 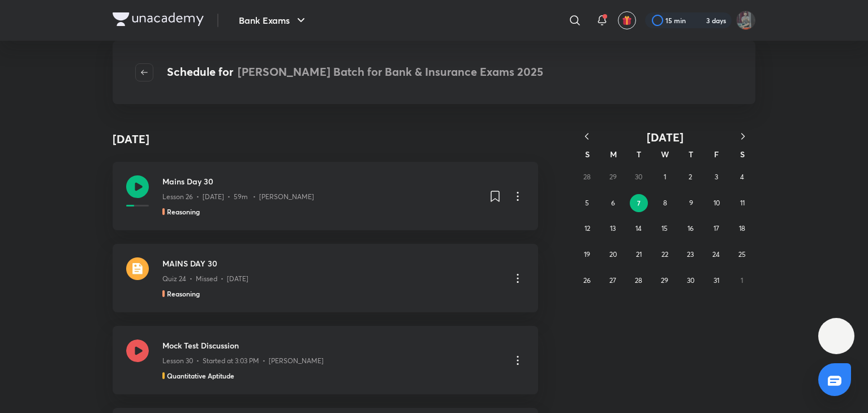 What do you see at coordinates (716, 202) in the screenshot?
I see `abbr: October 10, 2025` at bounding box center [716, 202].